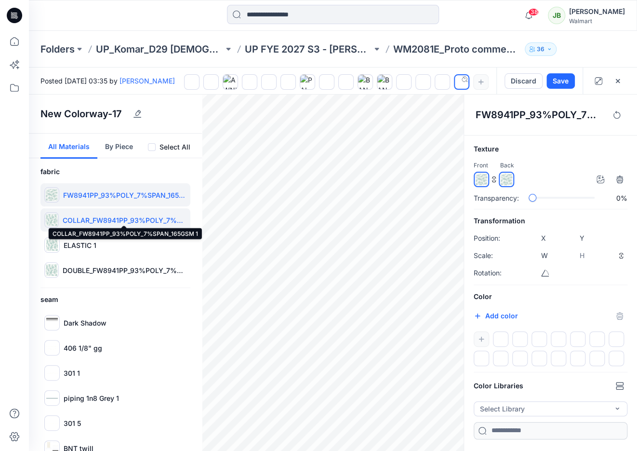 This screenshot has height=451, width=637. I want to click on p: W, so click(545, 255).